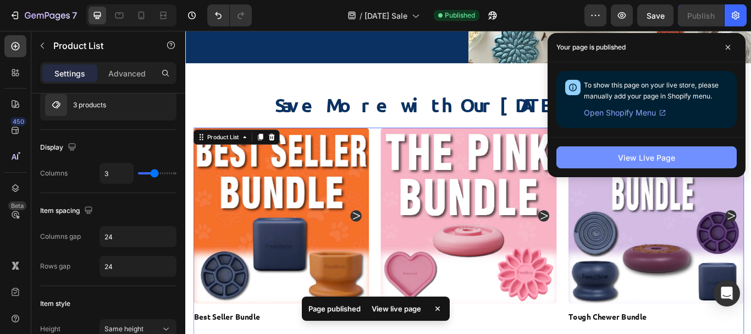 Image resolution: width=751 pixels, height=334 pixels. I want to click on button: 7, so click(43, 15).